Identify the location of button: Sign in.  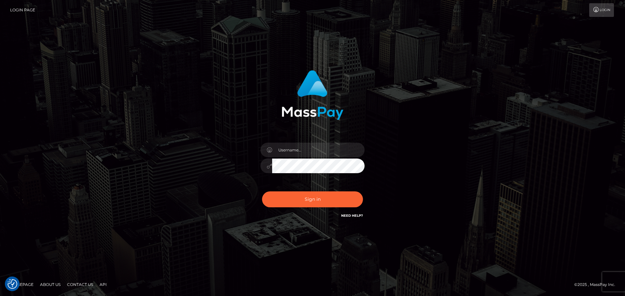
(312, 199).